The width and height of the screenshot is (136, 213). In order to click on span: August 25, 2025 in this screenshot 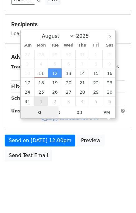, I will do `click(41, 92)`.